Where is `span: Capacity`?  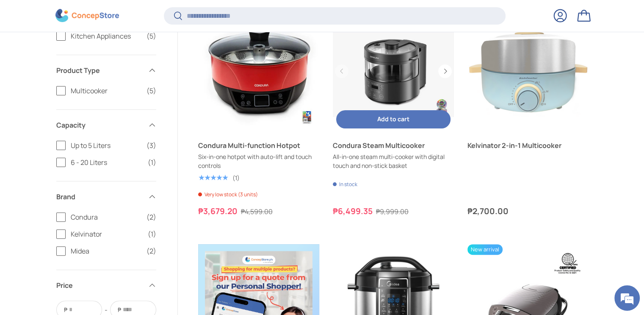
span: Capacity is located at coordinates (100, 125).